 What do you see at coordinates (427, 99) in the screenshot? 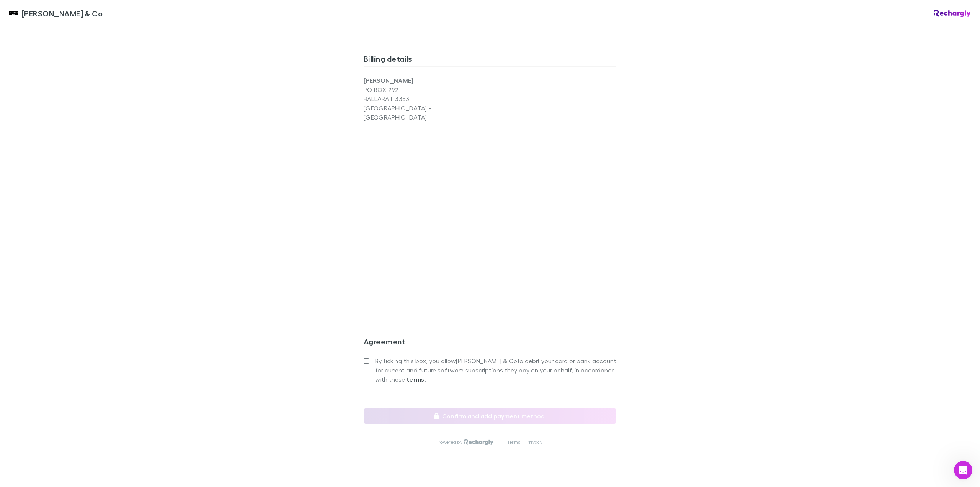
I see `p: BALLARAT 3353` at bounding box center [427, 99].